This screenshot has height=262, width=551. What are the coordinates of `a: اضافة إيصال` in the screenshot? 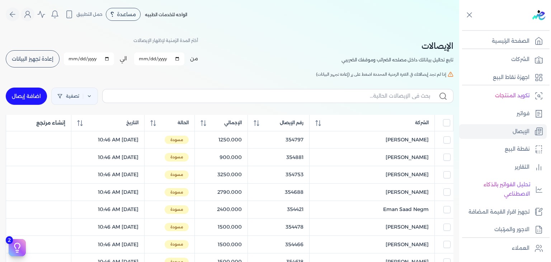 It's located at (26, 96).